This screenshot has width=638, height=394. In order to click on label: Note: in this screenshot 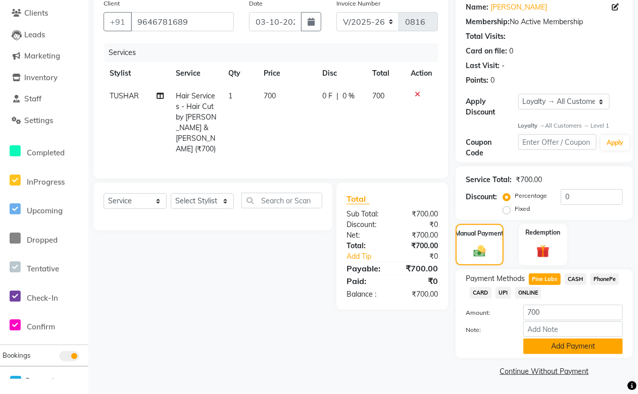, I will do `click(487, 330)`.